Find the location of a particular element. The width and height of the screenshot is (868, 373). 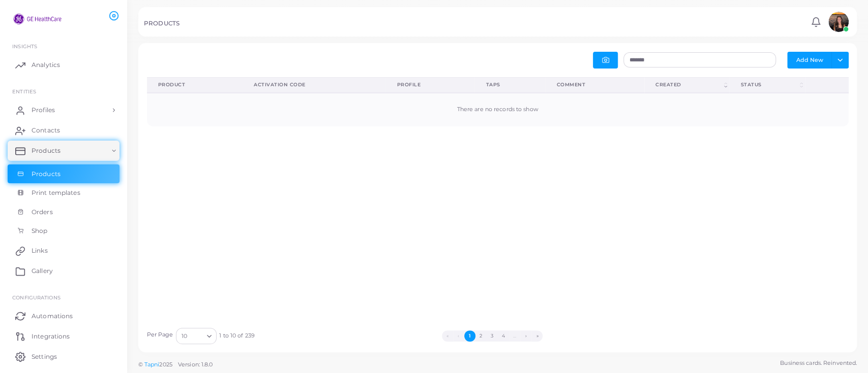

span: Integrations is located at coordinates (50, 337).